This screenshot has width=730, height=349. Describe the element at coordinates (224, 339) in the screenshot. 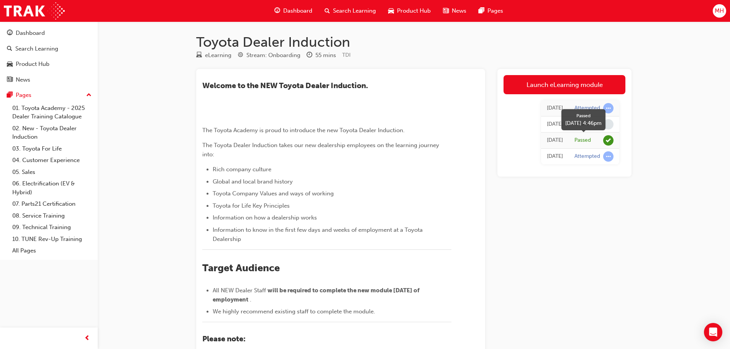

I see `span: Please note:` at that location.